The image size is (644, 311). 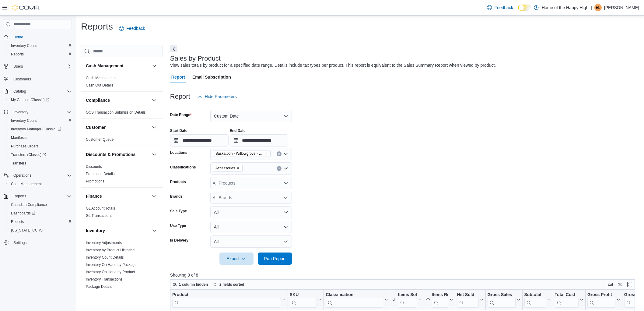 What do you see at coordinates (279, 154) in the screenshot?
I see `button: Clear input` at bounding box center [279, 154].